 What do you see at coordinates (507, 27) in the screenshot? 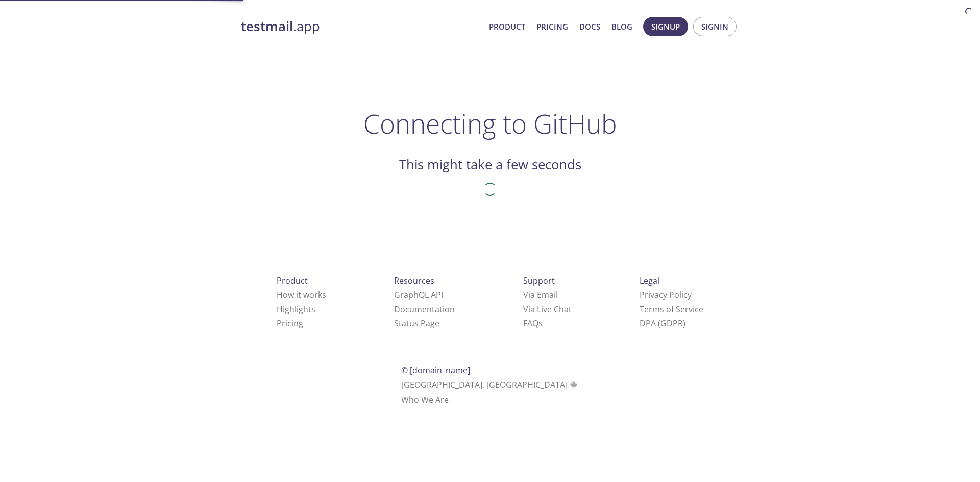
I see `a: Product` at bounding box center [507, 27].